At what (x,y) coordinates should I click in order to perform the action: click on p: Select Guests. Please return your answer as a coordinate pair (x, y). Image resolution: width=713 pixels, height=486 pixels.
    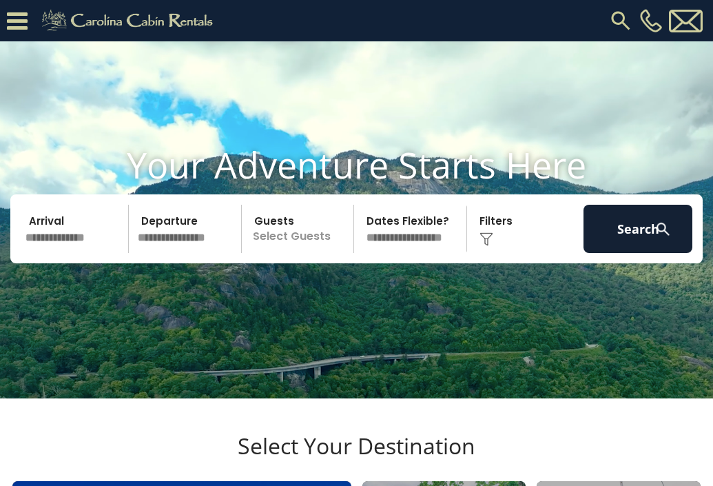
    Looking at the image, I should click on (300, 229).